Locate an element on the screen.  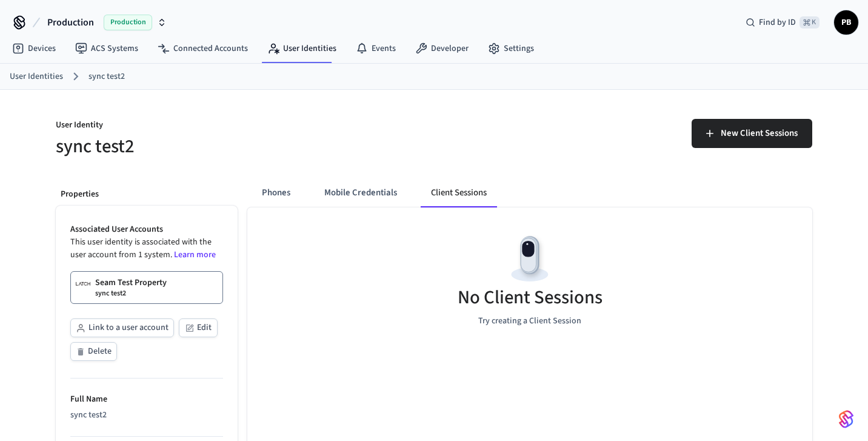
p: Properties is located at coordinates (147, 194).